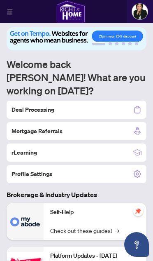 The width and height of the screenshot is (153, 261). Describe the element at coordinates (85, 230) in the screenshot. I see `a: Check out these guides!→` at that location.